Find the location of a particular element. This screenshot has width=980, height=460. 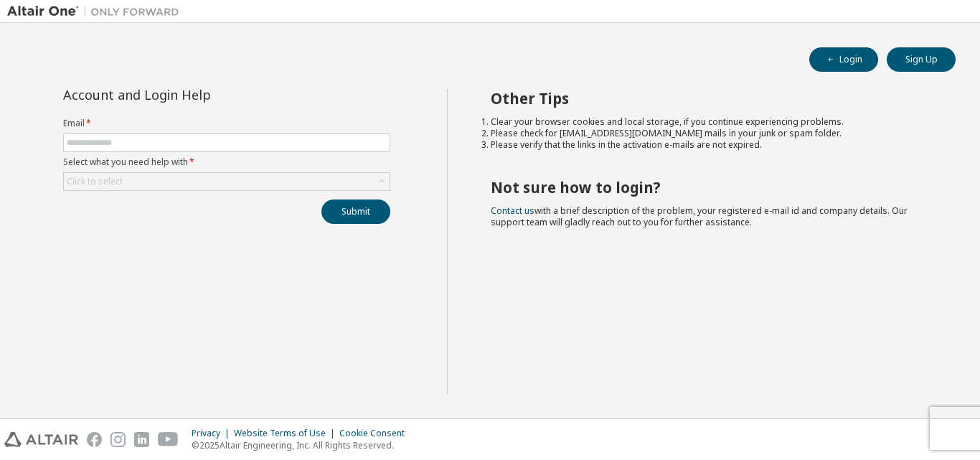

label: Select what you need help with is located at coordinates (227, 162).